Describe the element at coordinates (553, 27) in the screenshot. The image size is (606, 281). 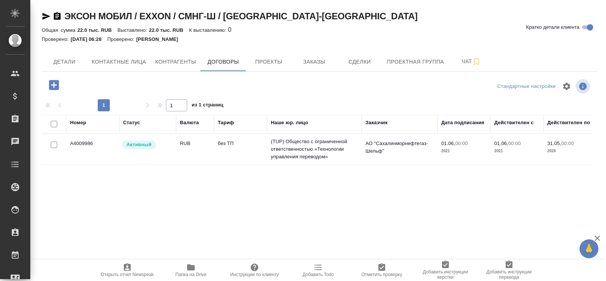
I see `span: Кратко детали клиента` at that location.